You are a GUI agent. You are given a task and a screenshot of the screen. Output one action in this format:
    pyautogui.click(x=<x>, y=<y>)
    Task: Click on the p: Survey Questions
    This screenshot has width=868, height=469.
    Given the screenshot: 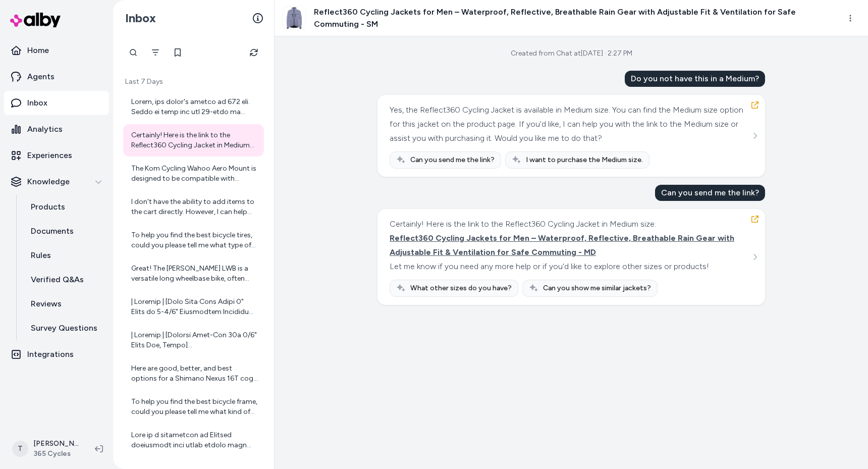 What is the action you would take?
    pyautogui.click(x=64, y=329)
    